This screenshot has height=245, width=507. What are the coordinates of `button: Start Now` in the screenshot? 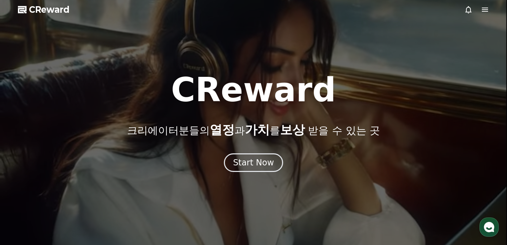 It's located at (253, 162).